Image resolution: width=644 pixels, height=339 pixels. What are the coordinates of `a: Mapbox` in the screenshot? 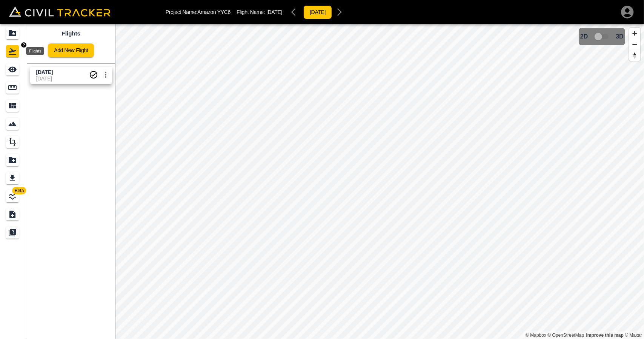 It's located at (536, 335).